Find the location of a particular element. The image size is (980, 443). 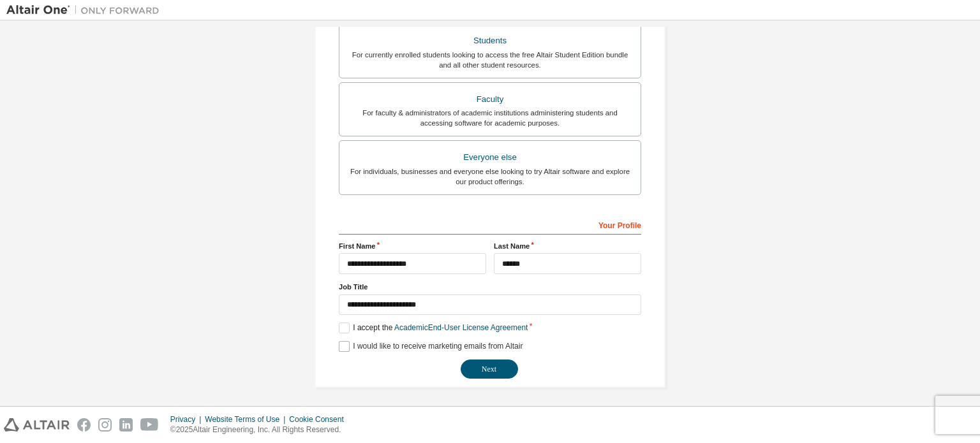

div: Faculty is located at coordinates (490, 99).